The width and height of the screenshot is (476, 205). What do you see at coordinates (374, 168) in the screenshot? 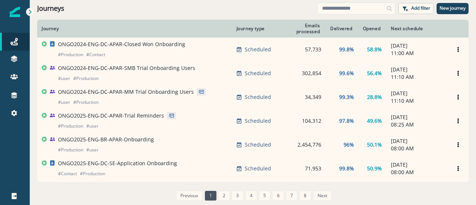
I see `p: 50.9%` at bounding box center [374, 168].